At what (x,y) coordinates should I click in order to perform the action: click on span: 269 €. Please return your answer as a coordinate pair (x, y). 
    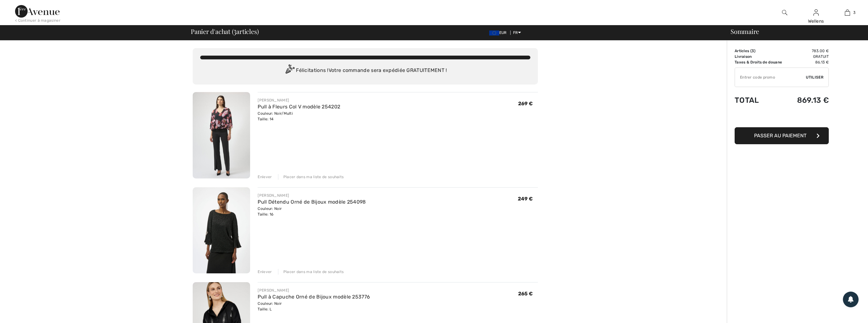
    Looking at the image, I should click on (526, 104).